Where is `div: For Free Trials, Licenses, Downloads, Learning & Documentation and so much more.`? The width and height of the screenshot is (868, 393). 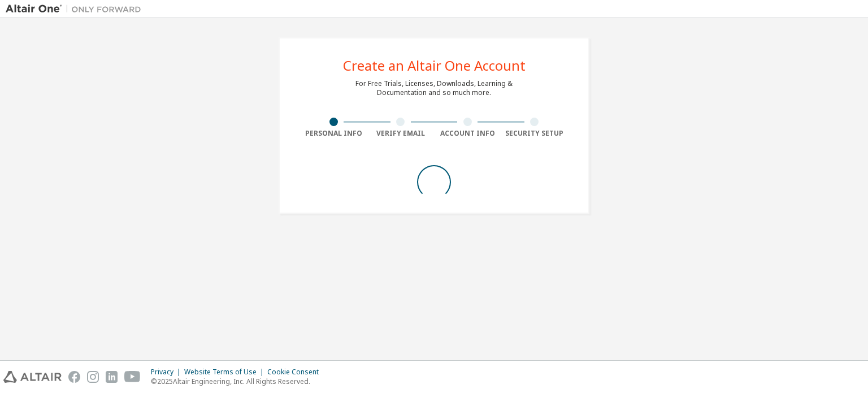 div: For Free Trials, Licenses, Downloads, Learning & Documentation and so much more. is located at coordinates (434, 88).